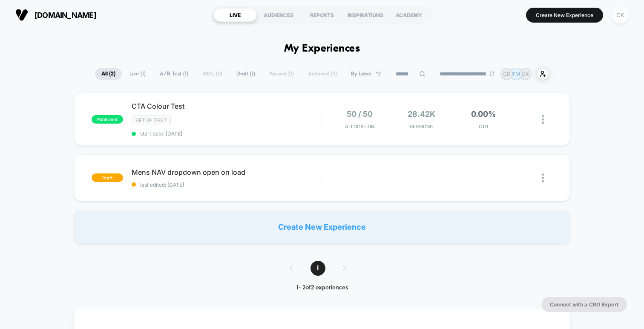 This screenshot has width=644, height=329. I want to click on div: Duration, so click(239, 174).